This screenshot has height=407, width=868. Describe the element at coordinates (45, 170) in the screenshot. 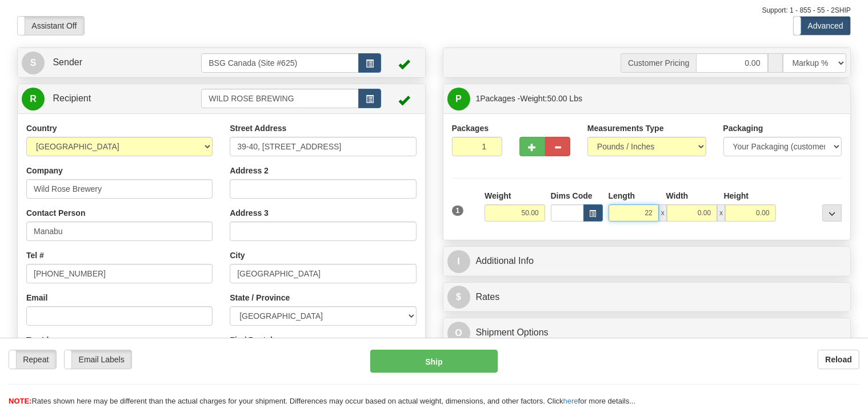

I see `label: Company` at that location.